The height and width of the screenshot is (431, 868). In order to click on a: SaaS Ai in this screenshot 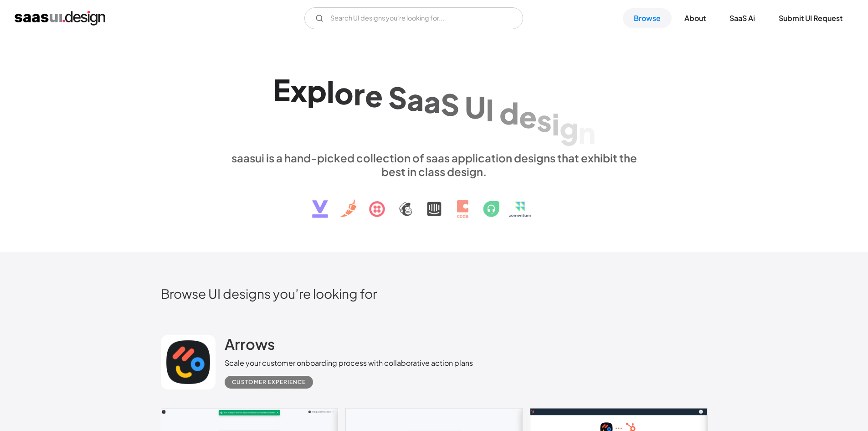, I will do `click(742, 18)`.